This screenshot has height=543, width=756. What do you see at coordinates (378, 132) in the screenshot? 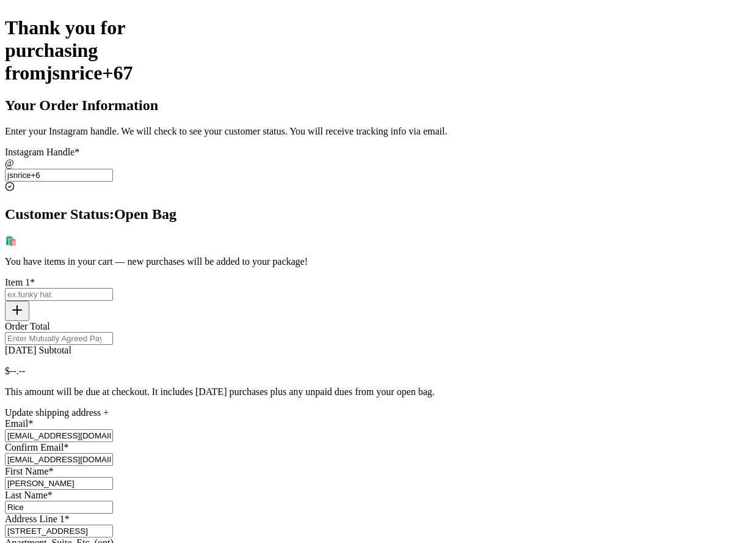
I see `p: Enter your Instagram handle. We will check to see your customer status. You will receive tracking...` at bounding box center [378, 132].